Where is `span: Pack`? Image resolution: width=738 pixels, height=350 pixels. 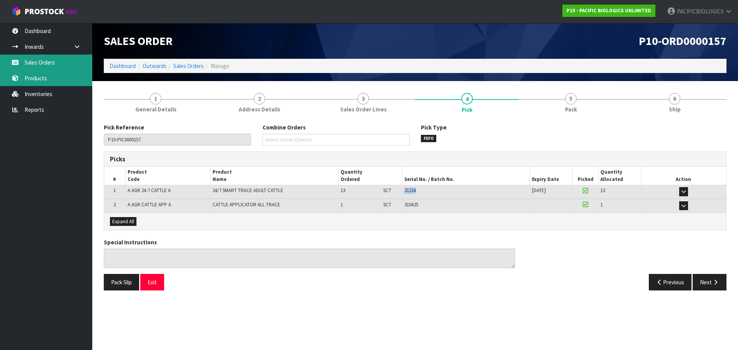 span: Pack is located at coordinates (571, 109).